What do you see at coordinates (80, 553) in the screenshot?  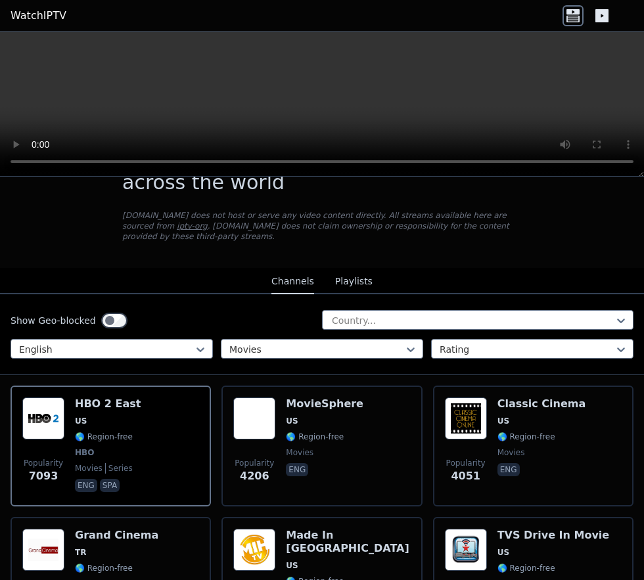 I see `span: TR` at bounding box center [80, 553].